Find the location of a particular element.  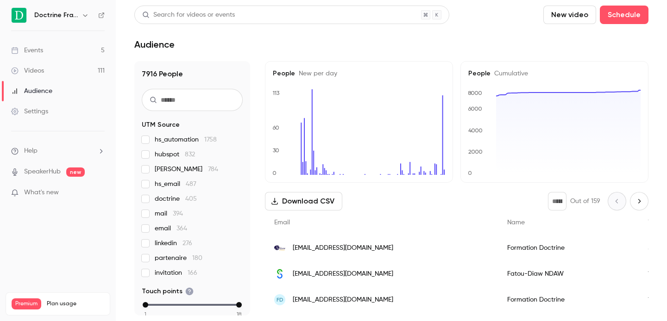

span: Help is located at coordinates (31, 151).